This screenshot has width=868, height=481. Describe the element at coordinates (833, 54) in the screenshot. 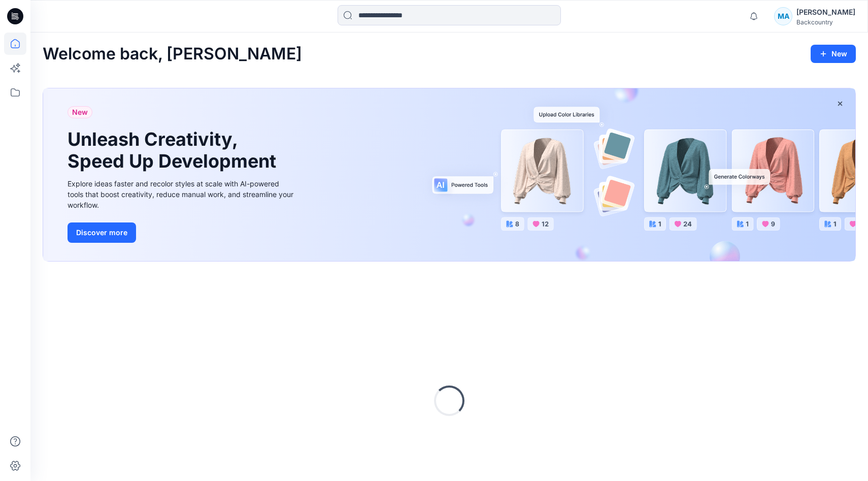

I see `button: New` at that location.